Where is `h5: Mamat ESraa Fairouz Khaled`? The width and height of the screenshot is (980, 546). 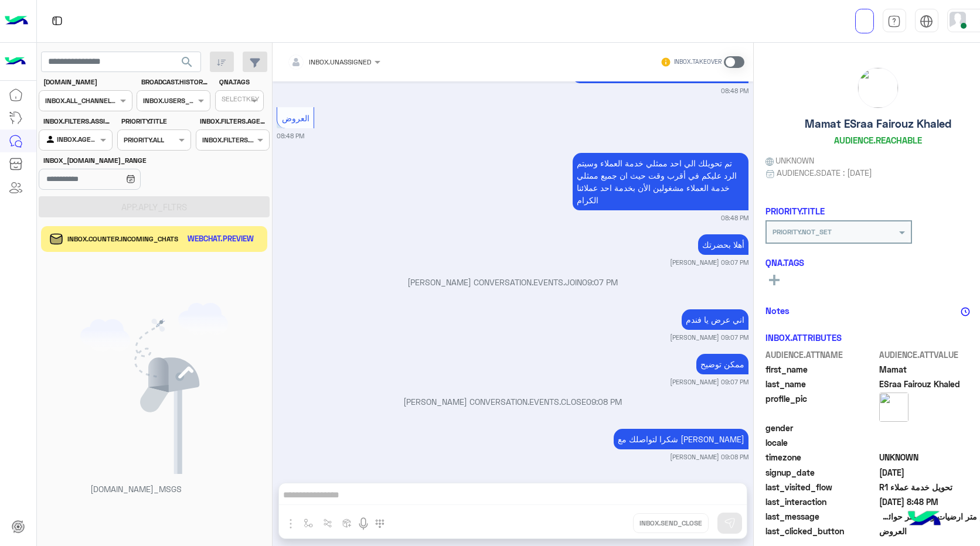
h5: Mamat ESraa Fairouz Khaled is located at coordinates (878, 124).